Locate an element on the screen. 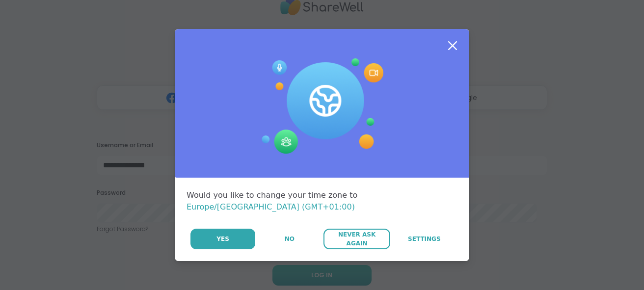 Image resolution: width=644 pixels, height=290 pixels. span: Yes is located at coordinates (223, 239).